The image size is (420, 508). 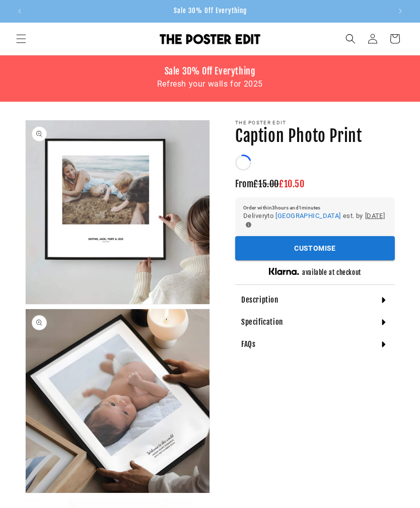 What do you see at coordinates (315, 136) in the screenshot?
I see `h1: Caption Photo Print` at bounding box center [315, 136].